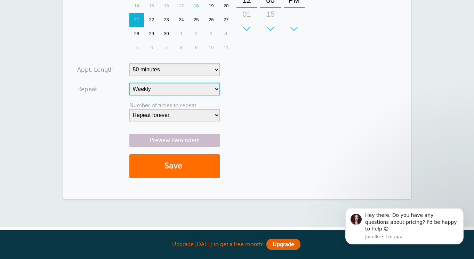 This screenshot has width=474, height=259. Describe the element at coordinates (151, 20) in the screenshot. I see `div: Monday, September 22` at that location.